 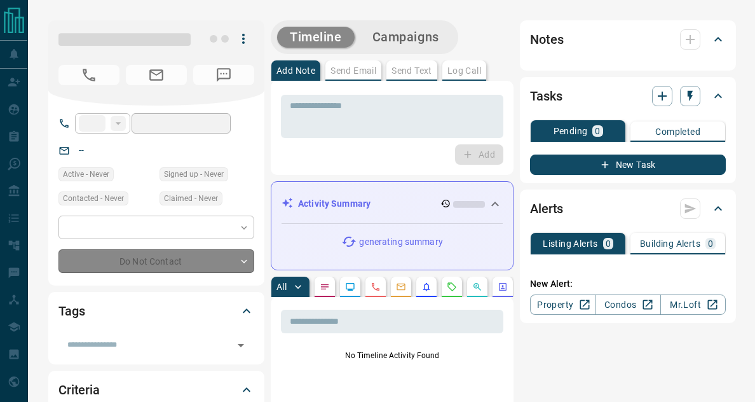 I want to click on h2: Tags, so click(x=71, y=311).